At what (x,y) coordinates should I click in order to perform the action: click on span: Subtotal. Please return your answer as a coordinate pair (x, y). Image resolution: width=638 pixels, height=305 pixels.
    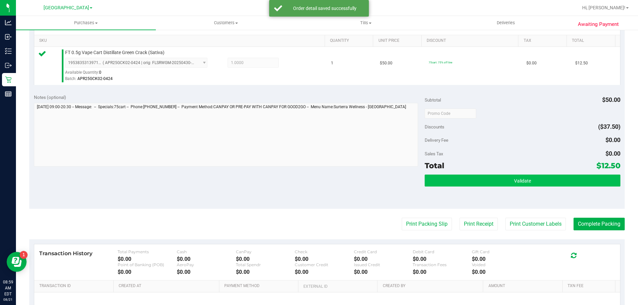
    Looking at the image, I should click on (433, 100).